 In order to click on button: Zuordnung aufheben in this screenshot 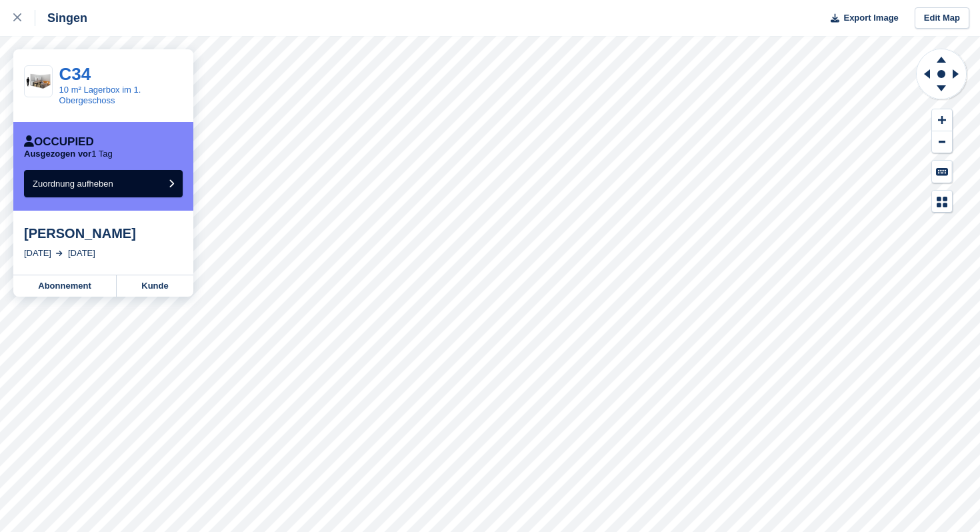, I will do `click(103, 184)`.